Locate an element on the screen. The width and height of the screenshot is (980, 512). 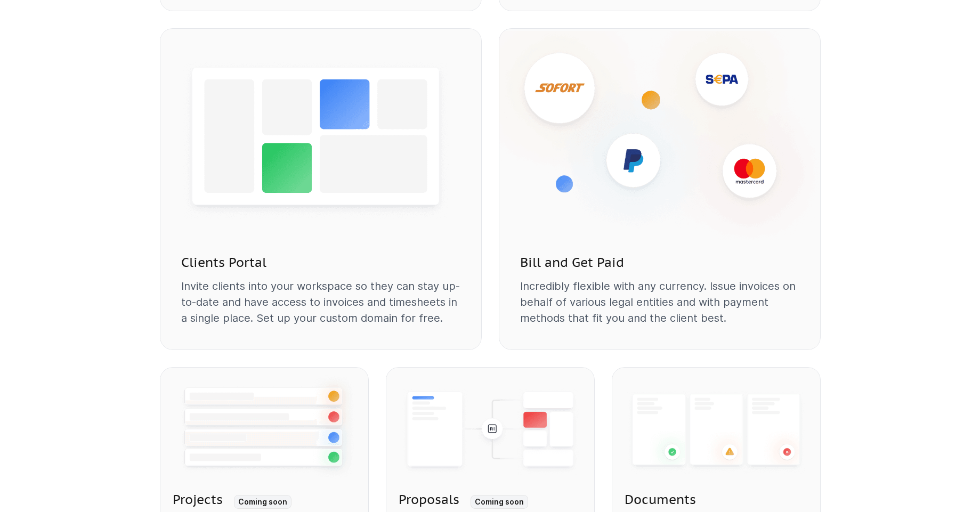
h3: Bill and Get Paid is located at coordinates (572, 262).